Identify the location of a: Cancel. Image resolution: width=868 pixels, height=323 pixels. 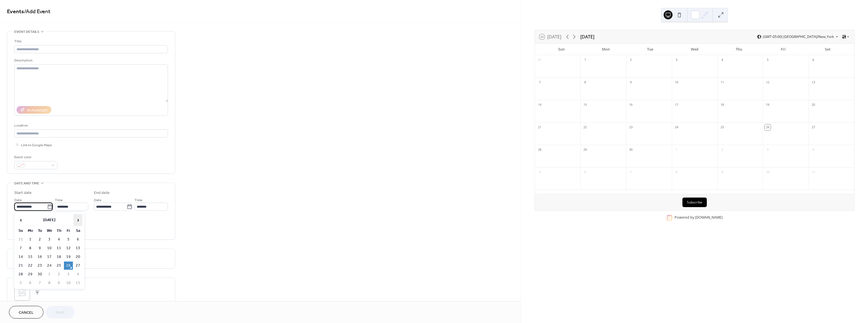
(26, 312).